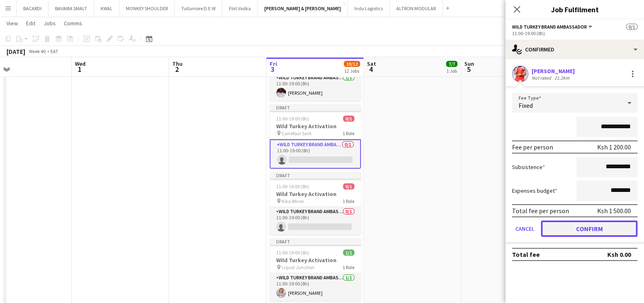  Describe the element at coordinates (614, 210) in the screenshot. I see `div: Ksh 1 500.00` at that location.